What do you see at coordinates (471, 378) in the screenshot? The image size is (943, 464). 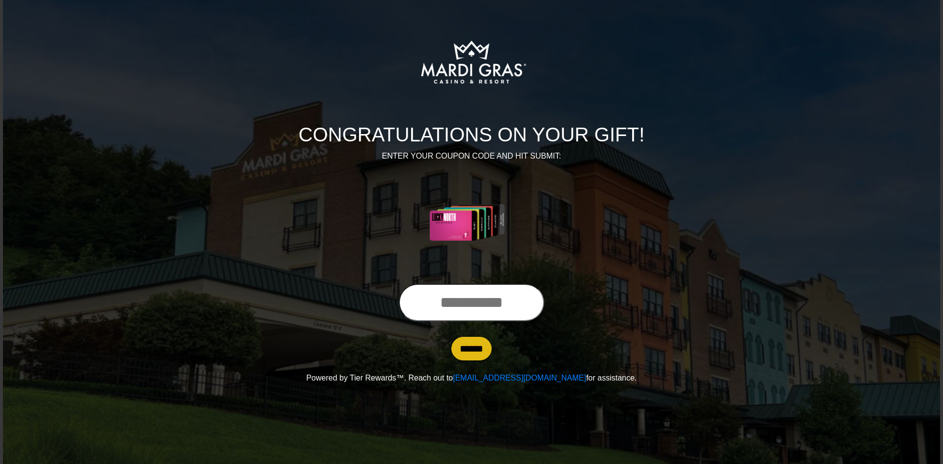 I see `span: Powered by Tier Rewards™. Reach out to for assistance.` at bounding box center [471, 378].